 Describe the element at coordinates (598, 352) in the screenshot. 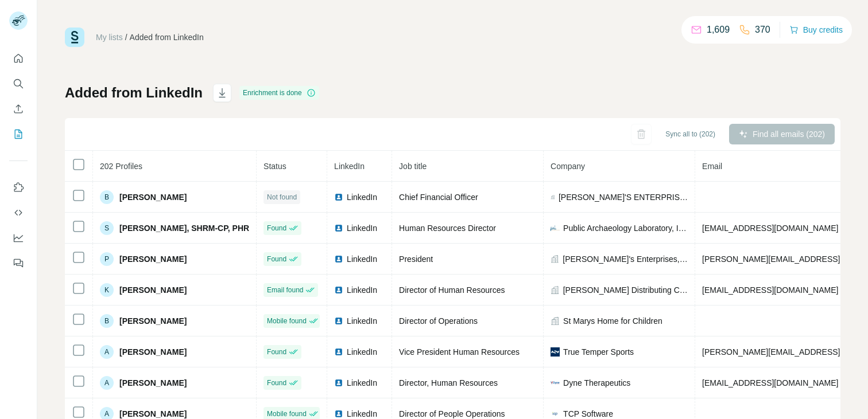

I see `span: True Temper Sports` at that location.